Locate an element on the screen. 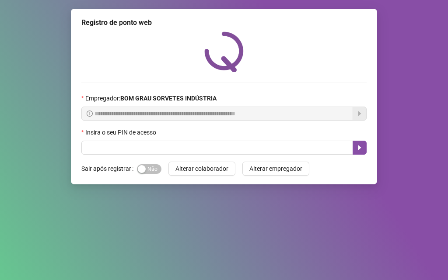 This screenshot has height=280, width=448. strong: BOM GRAU SORVETES INDÚSTRIA is located at coordinates (168, 98).